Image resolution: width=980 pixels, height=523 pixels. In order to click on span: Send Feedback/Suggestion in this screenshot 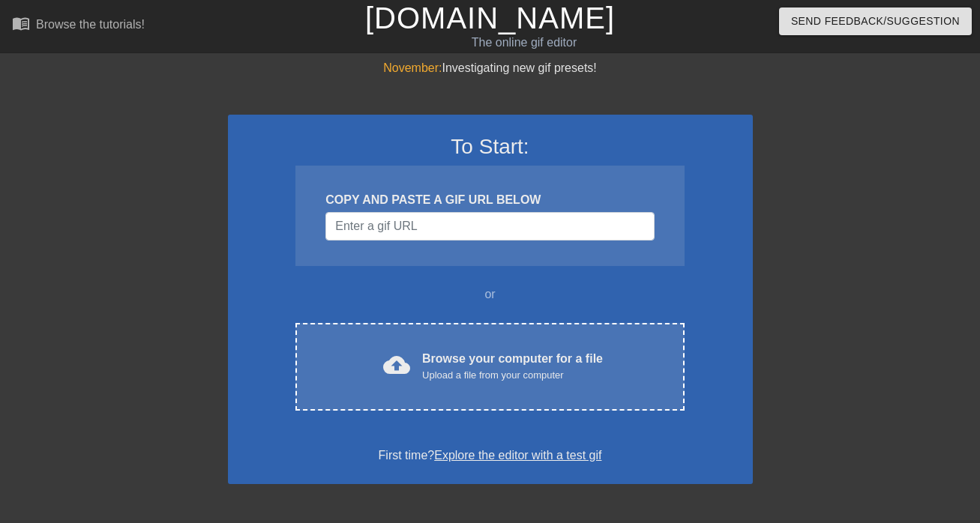, I will do `click(875, 21)`.